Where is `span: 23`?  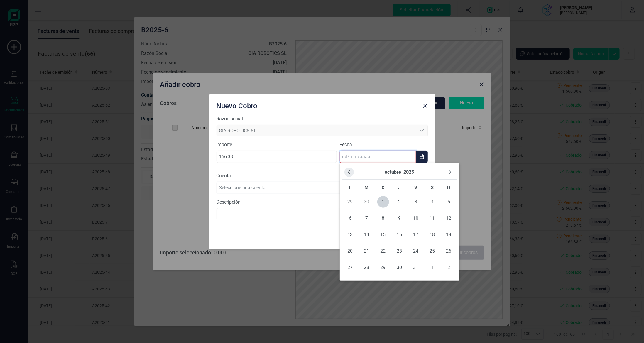
span: 23 is located at coordinates (399, 251).